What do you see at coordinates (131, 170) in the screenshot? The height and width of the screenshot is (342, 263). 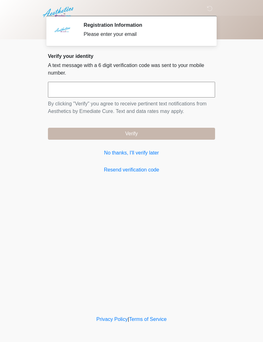 I see `a: Resend verification code` at bounding box center [131, 170].